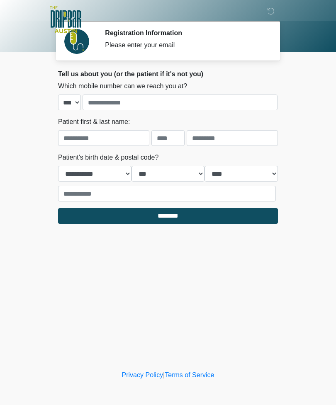  What do you see at coordinates (108, 158) in the screenshot?
I see `label: Patient's birth date & postal code?` at bounding box center [108, 158].